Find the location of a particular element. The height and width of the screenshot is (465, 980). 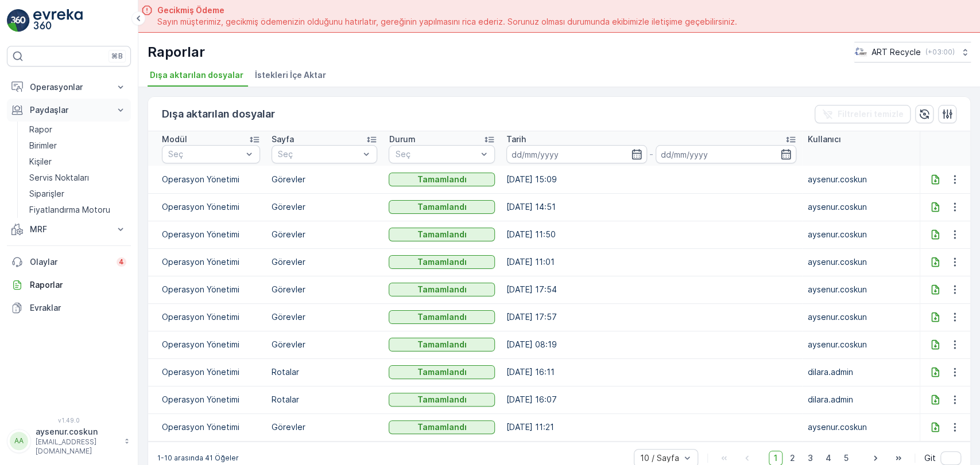

span: İstekleri İçe Aktar is located at coordinates (291, 75).